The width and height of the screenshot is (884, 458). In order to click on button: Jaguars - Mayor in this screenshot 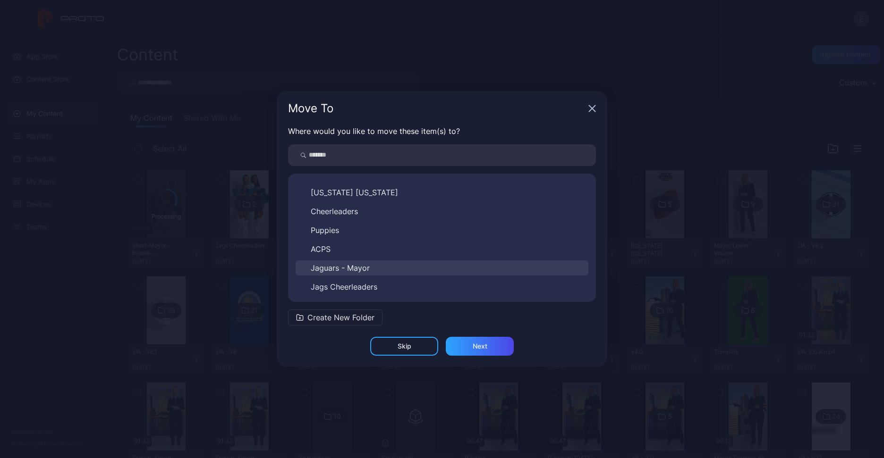, I will do `click(442, 268)`.